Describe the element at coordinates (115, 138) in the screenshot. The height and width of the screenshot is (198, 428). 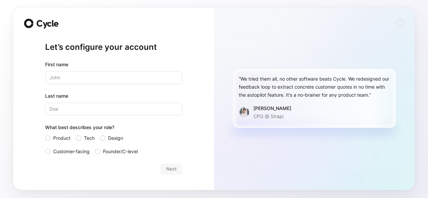
I see `span: Design` at that location.